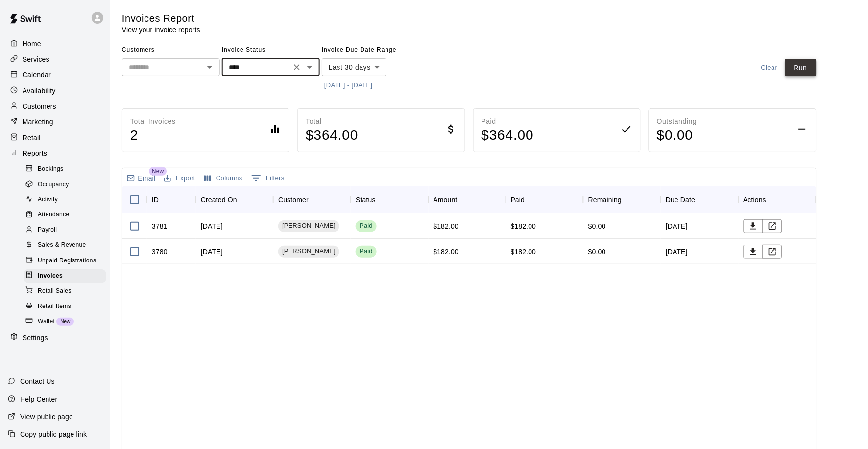  What do you see at coordinates (64, 245) in the screenshot?
I see `div: Sales & Revenue` at bounding box center [64, 245].